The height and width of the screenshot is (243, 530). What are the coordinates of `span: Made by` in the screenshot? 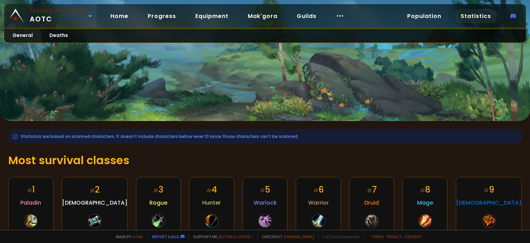 It's located at (127, 236).